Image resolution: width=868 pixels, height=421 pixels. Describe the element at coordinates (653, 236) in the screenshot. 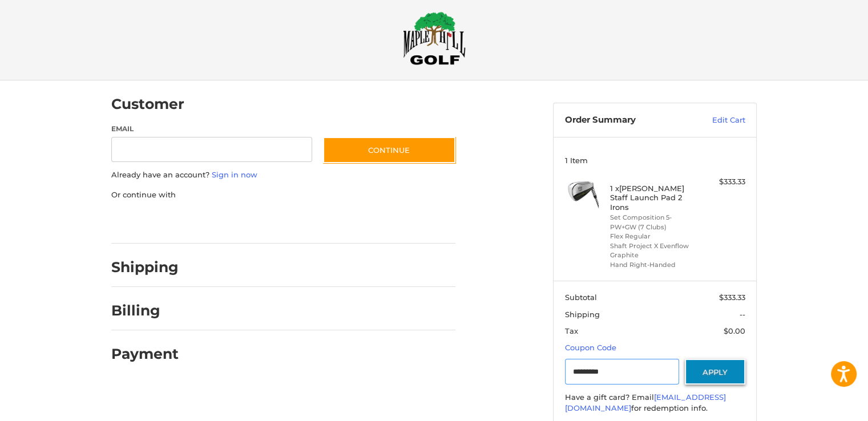

I see `li: Flex Regular` at that location.